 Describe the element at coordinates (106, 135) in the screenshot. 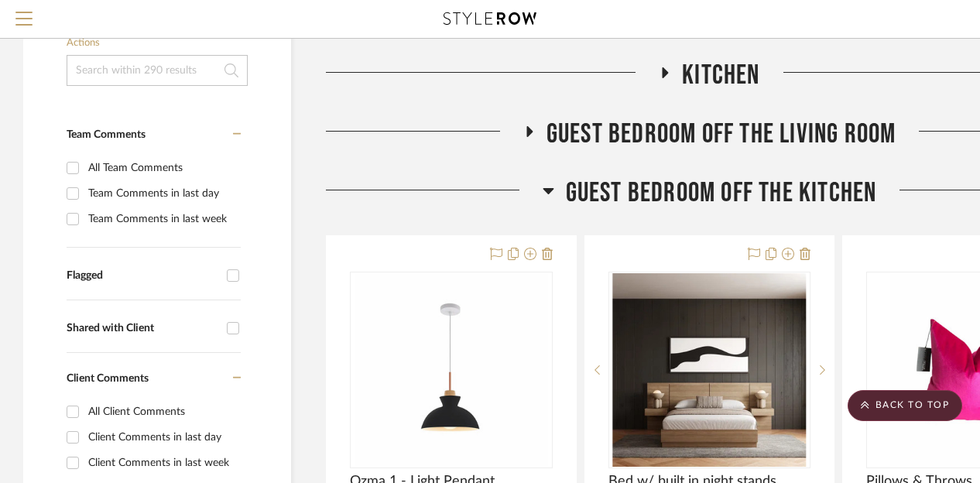

I see `span: Team Comments` at that location.